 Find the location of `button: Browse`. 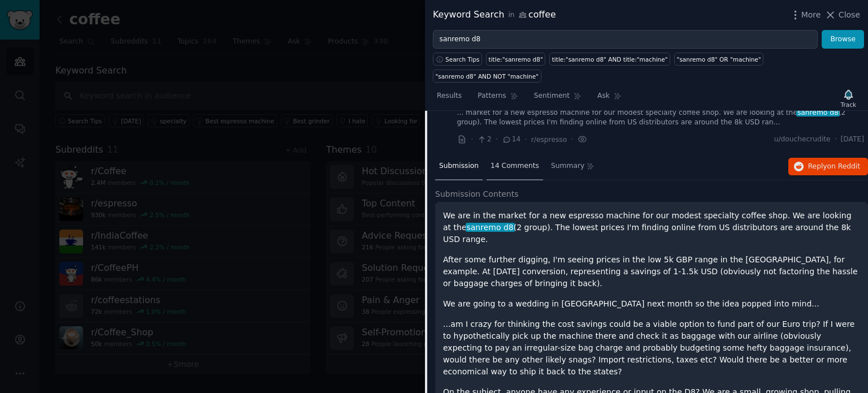

button: Browse is located at coordinates (842, 40).